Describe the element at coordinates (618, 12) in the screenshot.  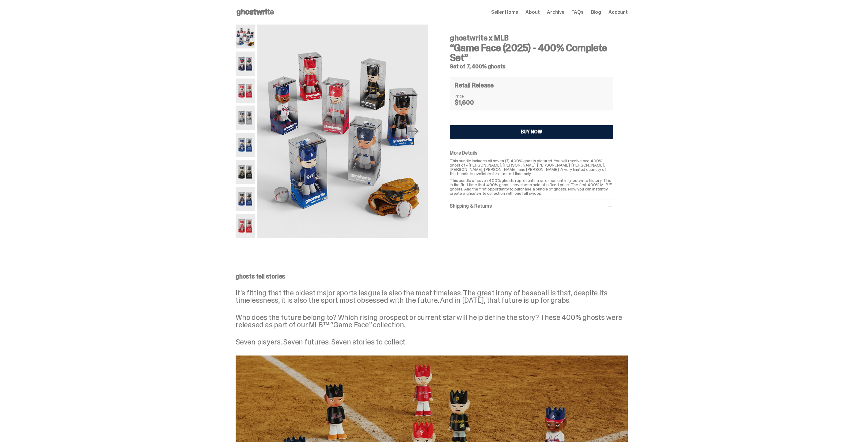
I see `a: Account` at that location.